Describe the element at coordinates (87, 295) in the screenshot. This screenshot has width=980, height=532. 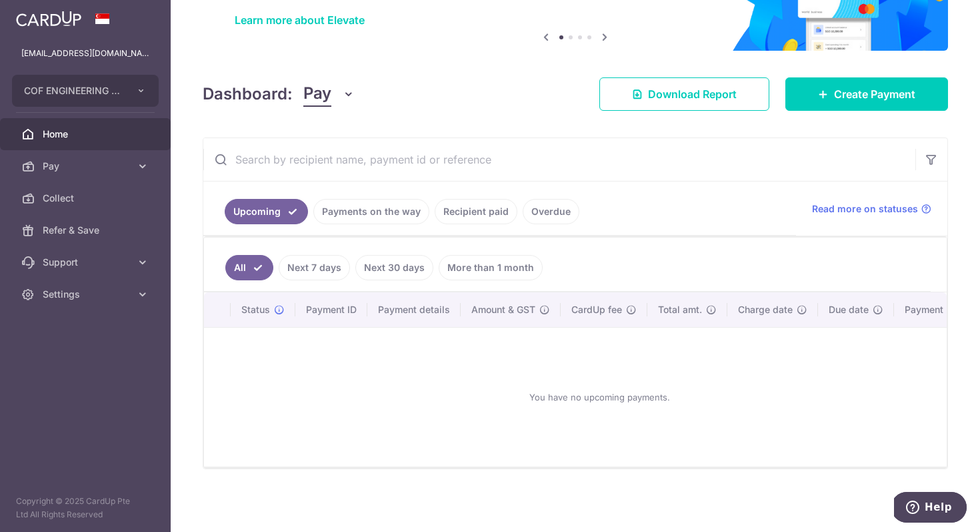
I see `span: Settings` at that location.